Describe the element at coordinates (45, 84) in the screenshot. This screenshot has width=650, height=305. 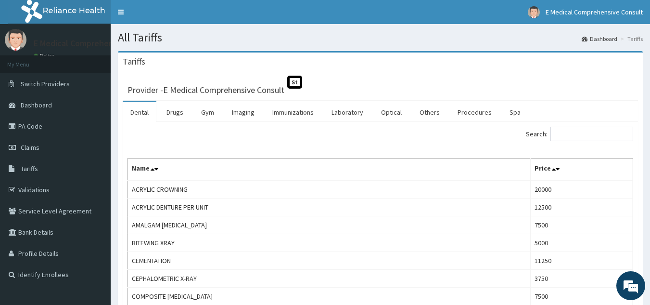
I see `span: Switch Providers` at that location.